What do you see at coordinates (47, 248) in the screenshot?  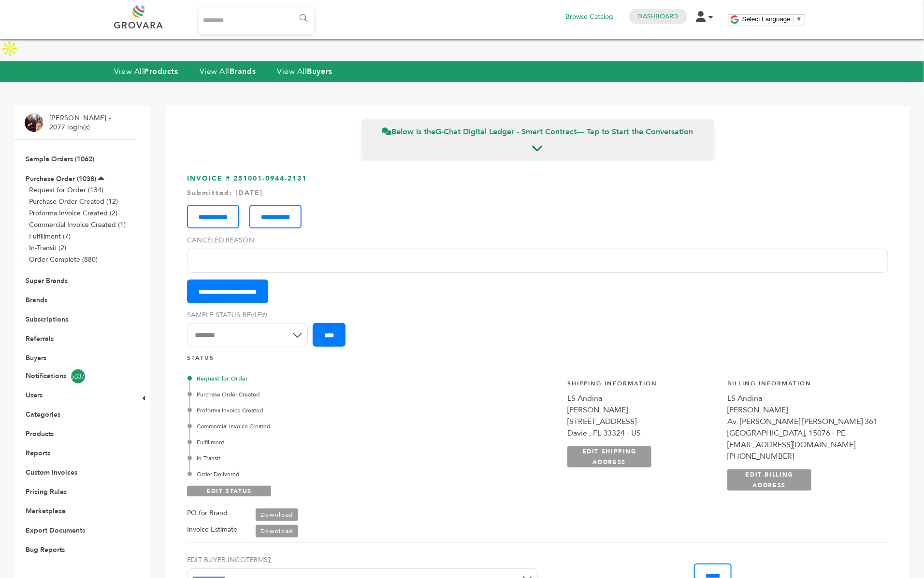 I see `a: In-Transit (2)` at bounding box center [47, 248].